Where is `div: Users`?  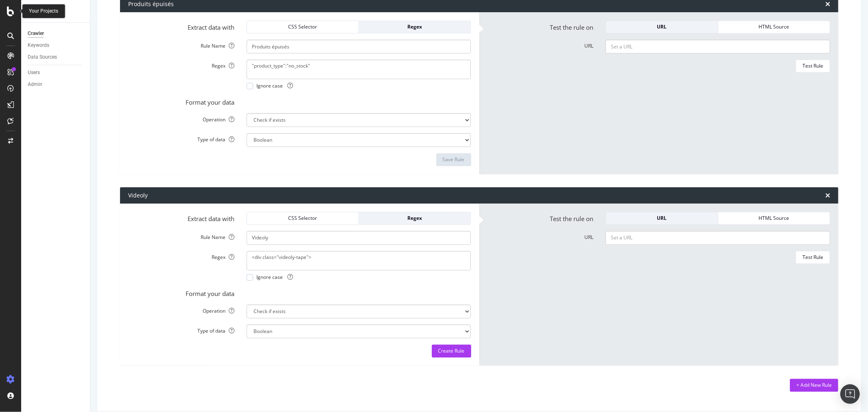 div: Users is located at coordinates (34, 72).